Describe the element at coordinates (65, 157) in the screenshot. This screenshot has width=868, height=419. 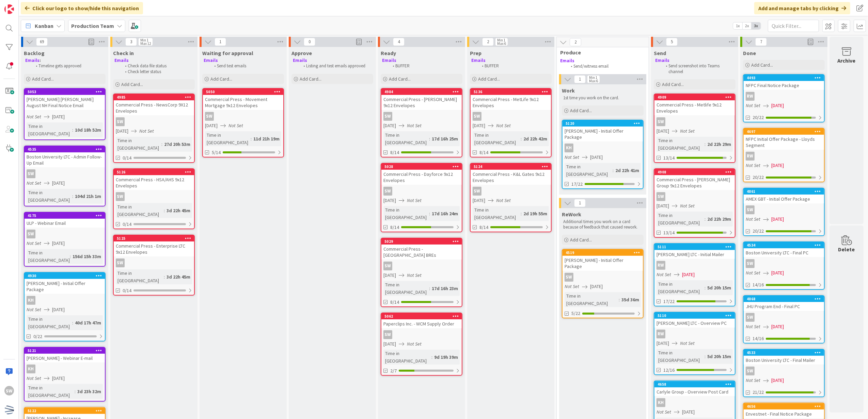
I see `div: 4535Boston University LTC - Admin Follow-Up Email` at that location.